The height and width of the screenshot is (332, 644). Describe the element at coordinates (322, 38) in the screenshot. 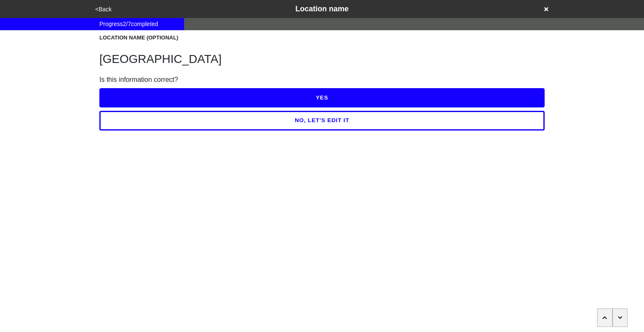

I see `div: LOCATION NAME (OPTIONAL)` at that location.